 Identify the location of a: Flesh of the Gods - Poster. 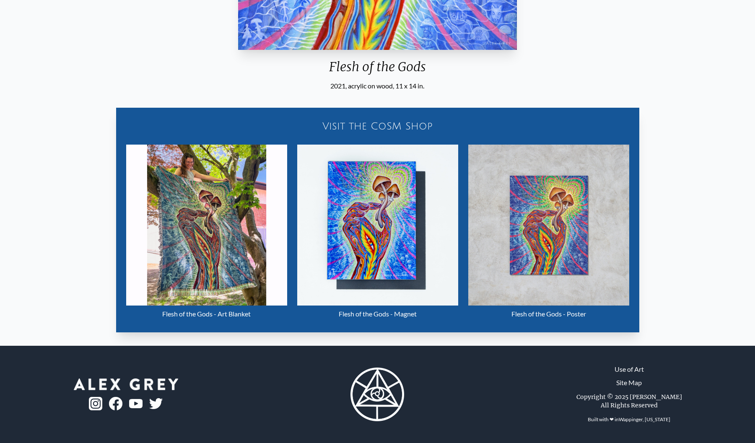
(549, 233).